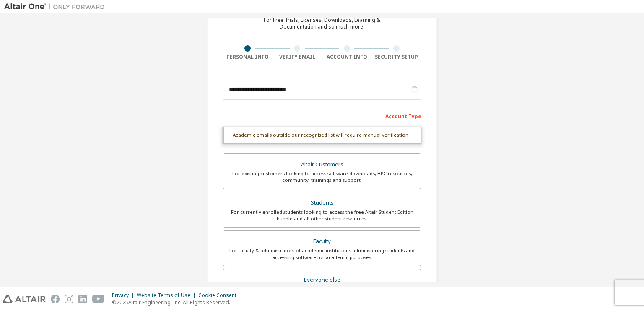 This screenshot has width=644, height=311. Describe the element at coordinates (247, 57) in the screenshot. I see `div: Personal Info` at that location.